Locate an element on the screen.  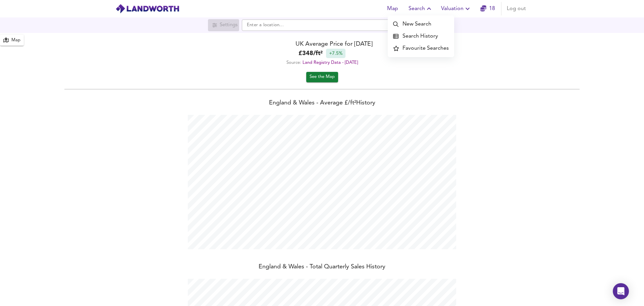
li: Favourite Searches is located at coordinates (421, 48).